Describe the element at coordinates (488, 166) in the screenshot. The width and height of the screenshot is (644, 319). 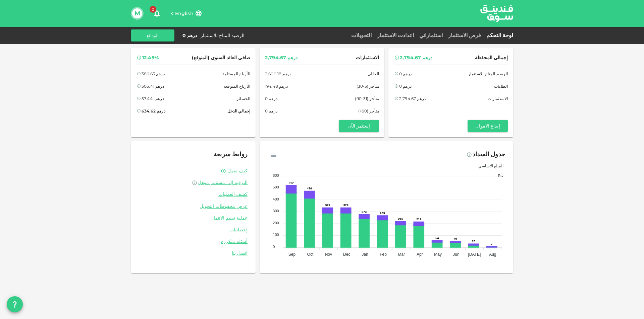
I see `span: المبلغ الأساسي` at that location.